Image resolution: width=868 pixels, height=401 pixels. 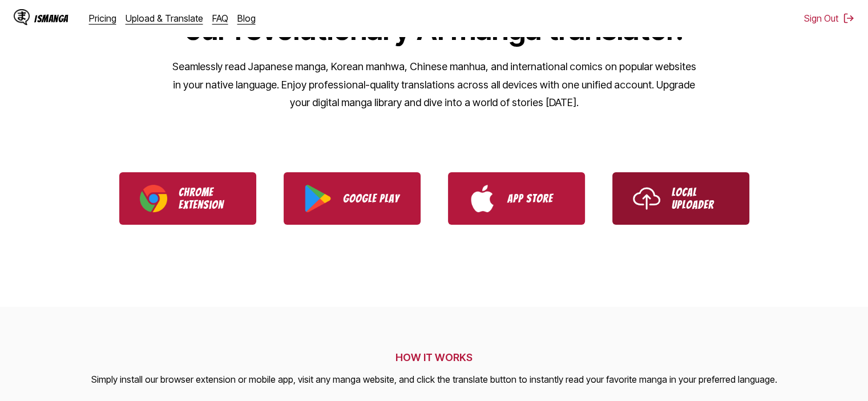 What do you see at coordinates (829, 18) in the screenshot?
I see `button: Sign Out` at bounding box center [829, 18].